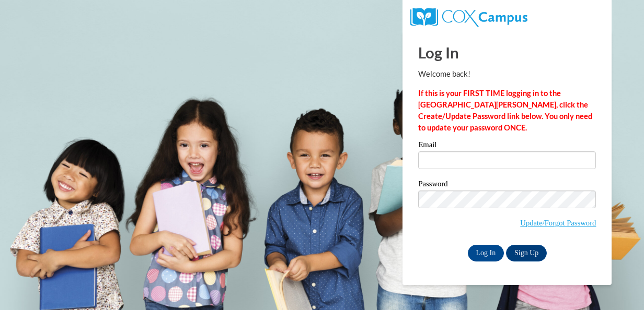  What do you see at coordinates (507, 146) in the screenshot?
I see `label: Email` at bounding box center [507, 146].